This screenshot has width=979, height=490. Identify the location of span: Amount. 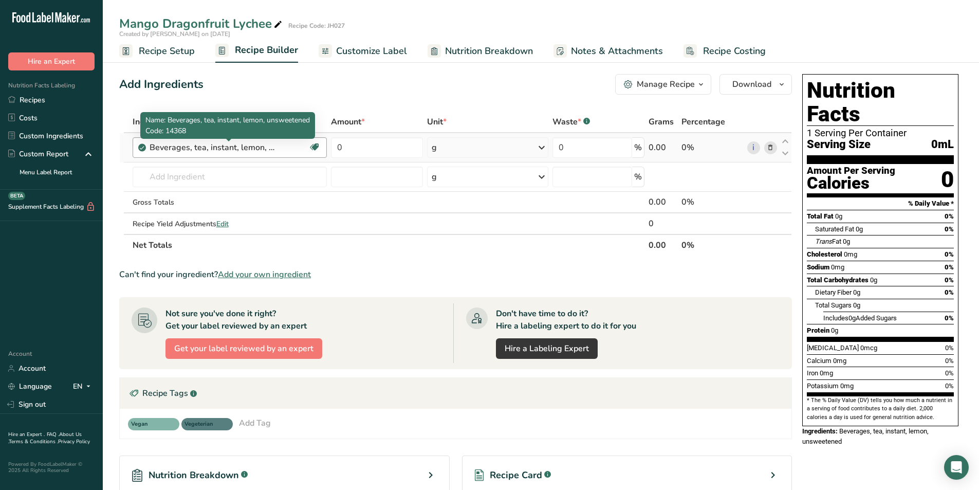
(348, 122).